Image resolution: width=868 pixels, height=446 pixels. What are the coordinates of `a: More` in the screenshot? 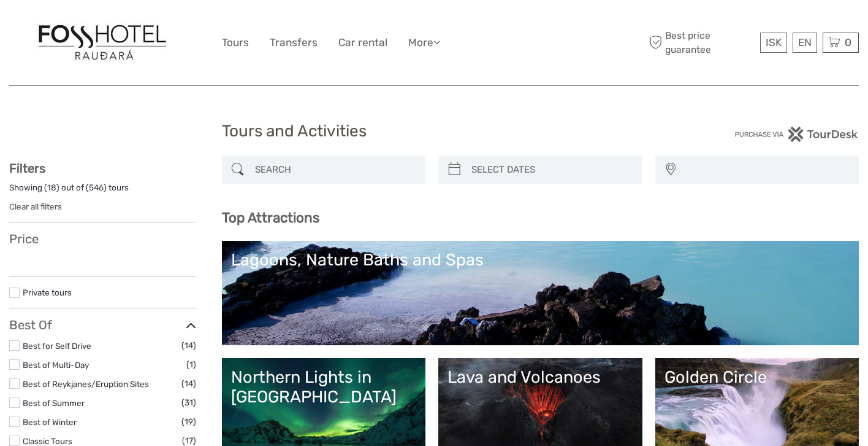 It's located at (424, 42).